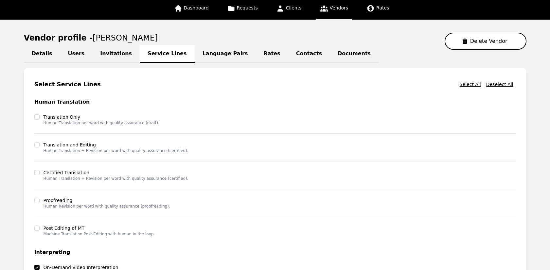 The height and width of the screenshot is (270, 550). What do you see at coordinates (116, 145) in the screenshot?
I see `label: Translation and Editing` at bounding box center [116, 145].